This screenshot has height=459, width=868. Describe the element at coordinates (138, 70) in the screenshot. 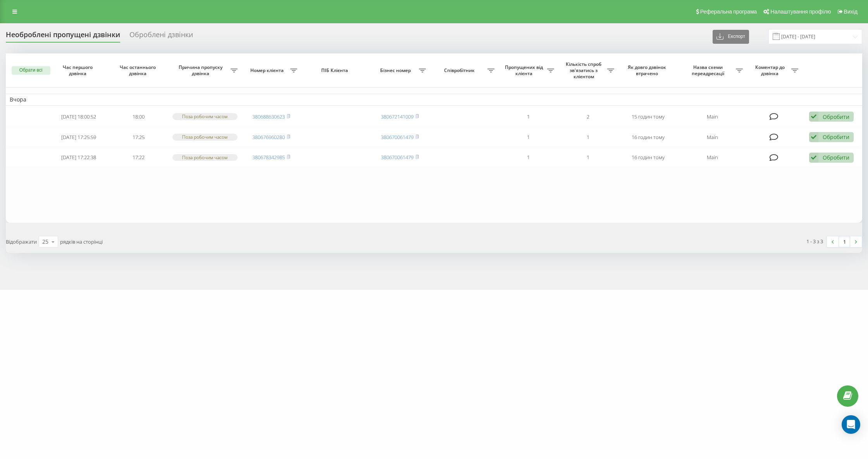

I see `span: Час останнього дзвінка` at that location.